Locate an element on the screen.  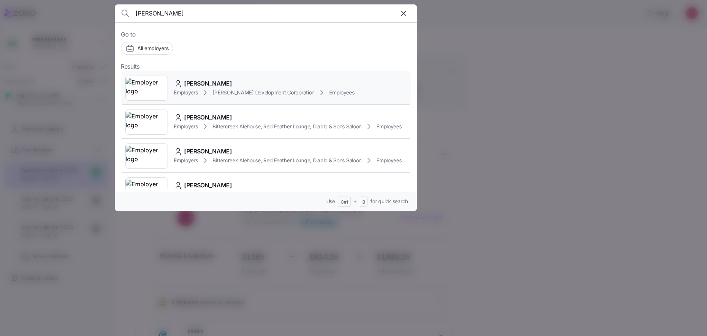
span: Ctrl is located at coordinates (344, 202).